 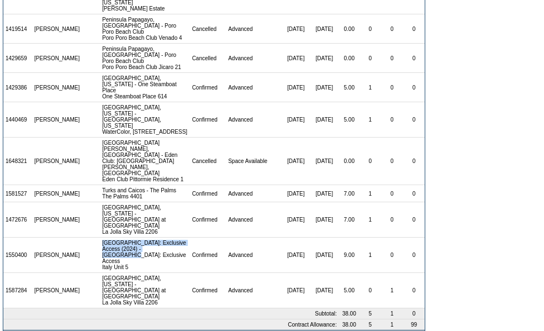 What do you see at coordinates (18, 120) in the screenshot?
I see `td: 1440469` at bounding box center [18, 120].